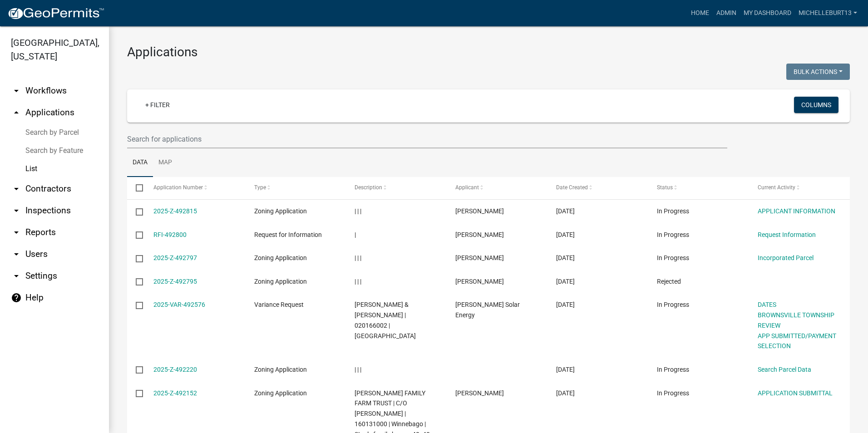 Image resolution: width=868 pixels, height=433 pixels. I want to click on a: michelleburt13, so click(828, 13).